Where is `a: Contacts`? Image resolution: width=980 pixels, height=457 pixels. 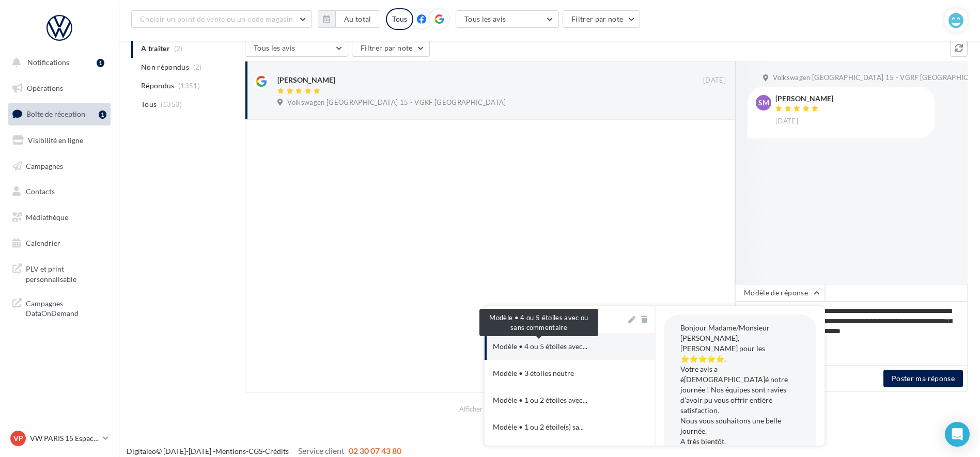
a: Contacts is located at coordinates (59, 191).